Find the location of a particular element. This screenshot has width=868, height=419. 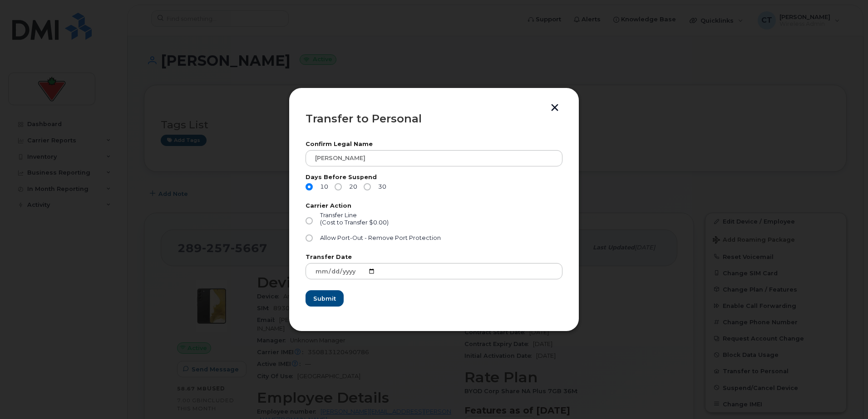

span: Allow Port-Out - Remove Port Protection is located at coordinates (380, 238).